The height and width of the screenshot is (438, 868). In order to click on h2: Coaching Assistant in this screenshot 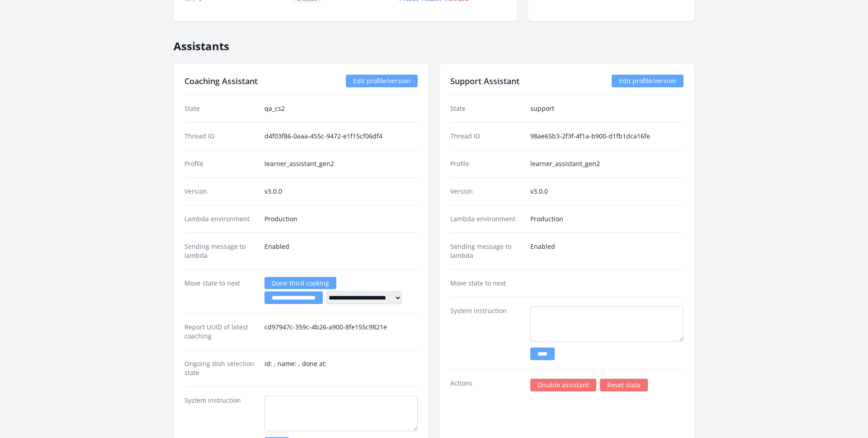, I will do `click(221, 81)`.